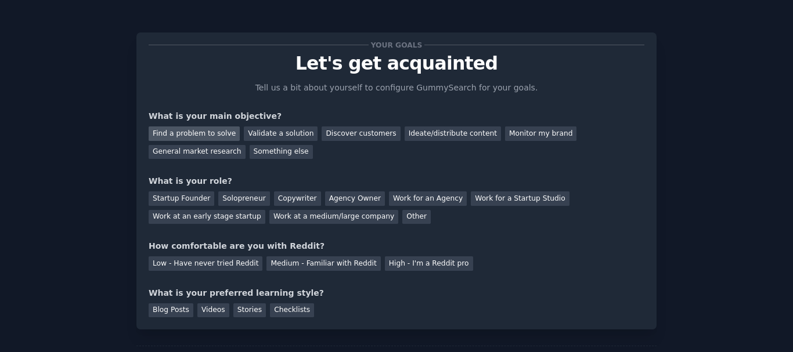 This screenshot has width=793, height=352. Describe the element at coordinates (250, 311) in the screenshot. I see `div: Stories` at that location.